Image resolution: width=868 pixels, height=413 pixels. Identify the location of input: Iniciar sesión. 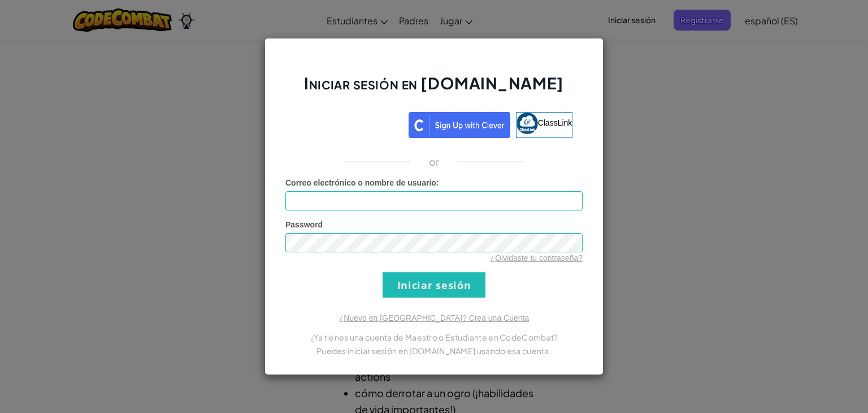
(434, 284).